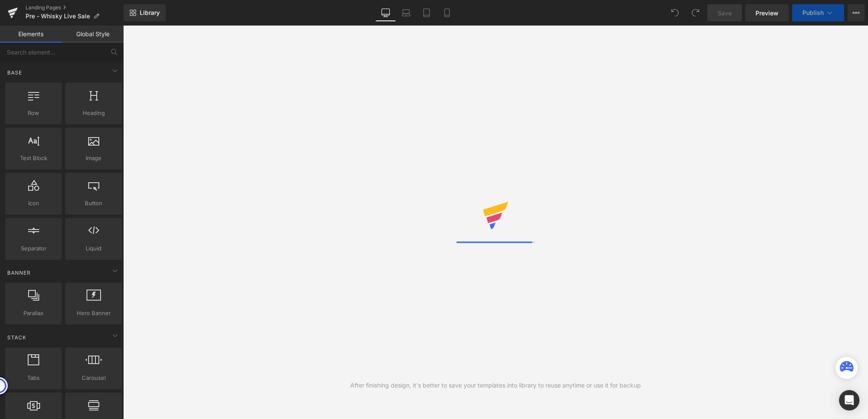 The height and width of the screenshot is (419, 868). I want to click on a: Preview, so click(767, 13).